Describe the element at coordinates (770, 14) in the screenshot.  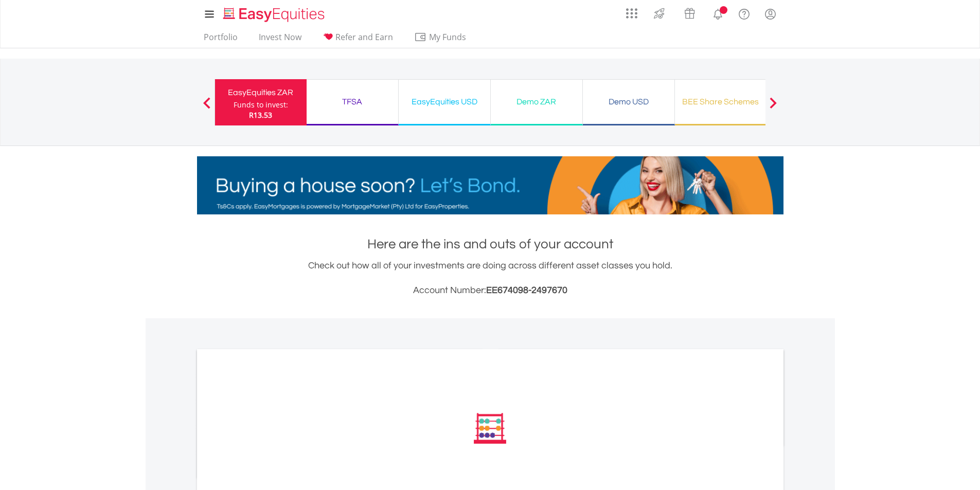
I see `a: My Profile` at that location.